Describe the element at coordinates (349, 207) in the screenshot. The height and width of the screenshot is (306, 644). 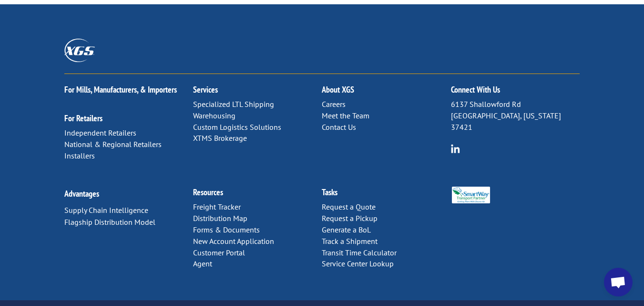
I see `a: Request a Quote` at that location.